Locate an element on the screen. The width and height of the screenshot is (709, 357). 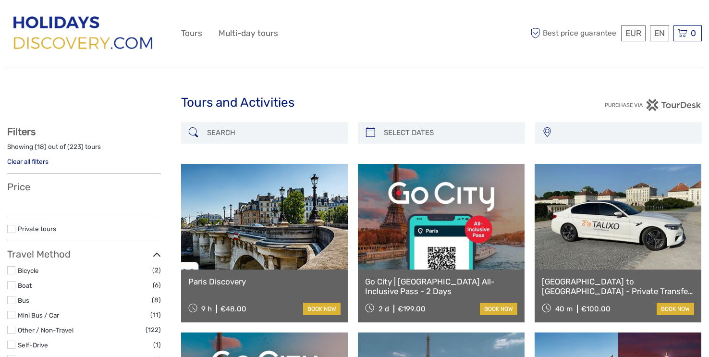
span: 9 h is located at coordinates (207, 309).